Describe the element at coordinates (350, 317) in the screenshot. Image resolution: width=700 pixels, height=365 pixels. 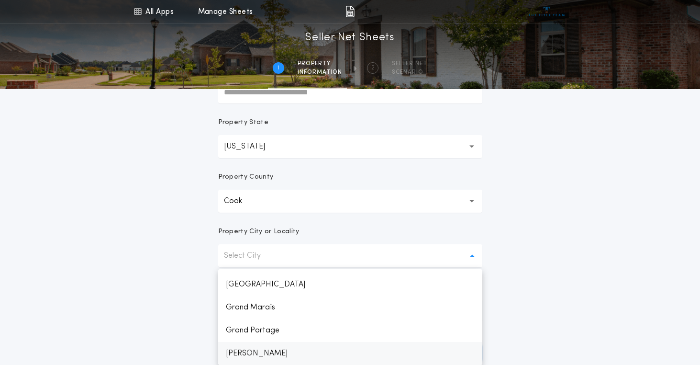
I see `ul: Select City` at that location.